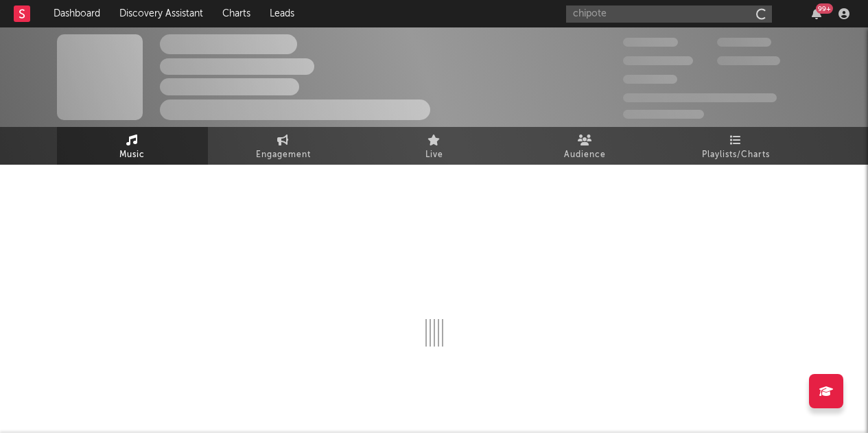  Describe the element at coordinates (585, 145) in the screenshot. I see `a: Audience` at that location.